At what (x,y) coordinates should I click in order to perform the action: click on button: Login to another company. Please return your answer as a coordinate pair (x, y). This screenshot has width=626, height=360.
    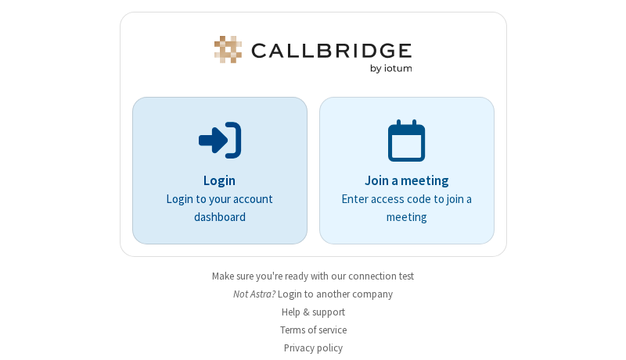
    Looking at the image, I should click on (335, 294).